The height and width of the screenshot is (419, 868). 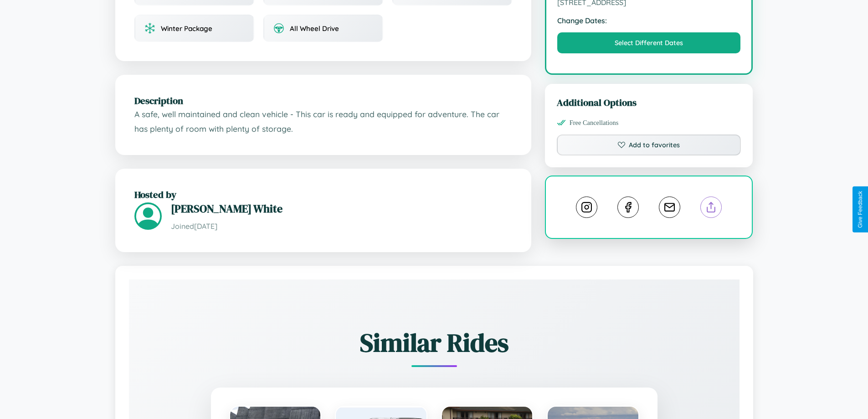 I want to click on span: Winter Package, so click(x=187, y=29).